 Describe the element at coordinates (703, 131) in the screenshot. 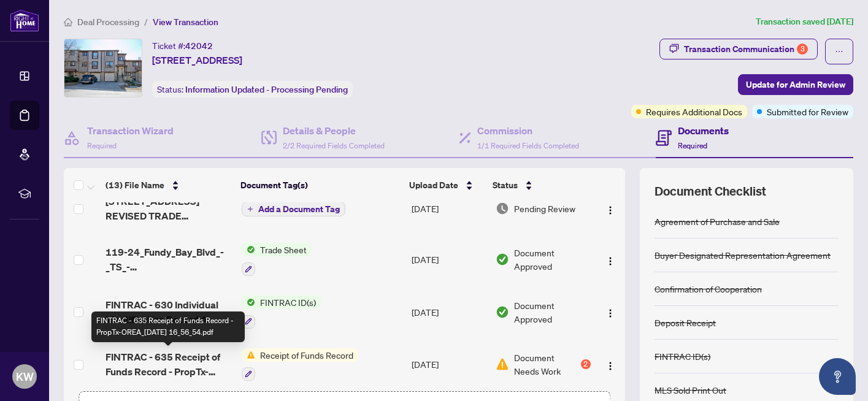

I see `h4: Documents` at that location.